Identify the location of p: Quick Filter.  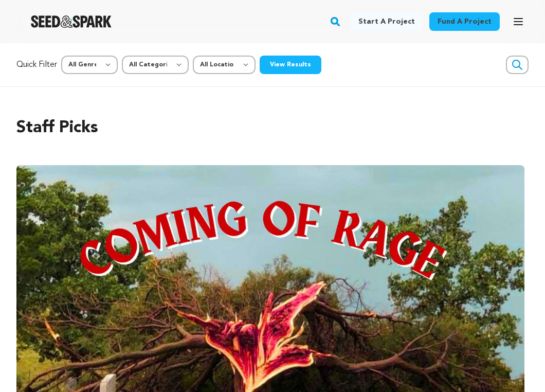
(37, 65).